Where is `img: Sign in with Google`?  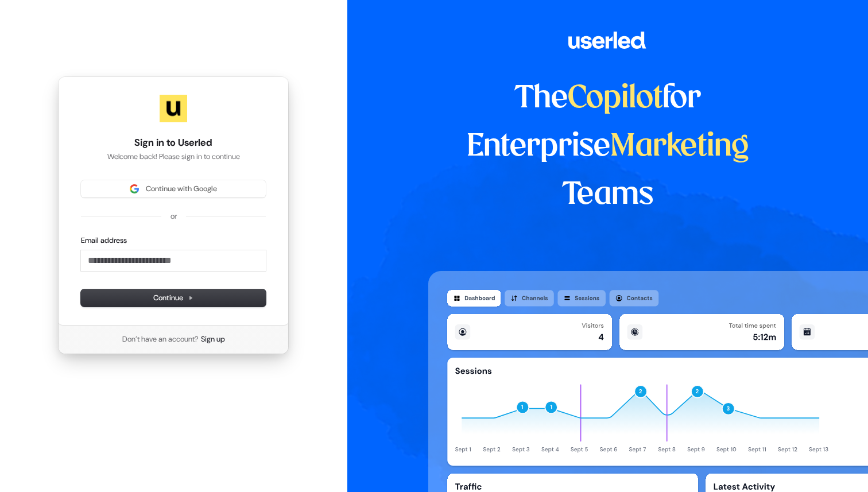 img: Sign in with Google is located at coordinates (135, 189).